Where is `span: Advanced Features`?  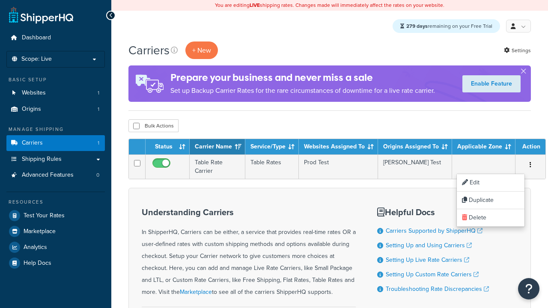
span: Advanced Features is located at coordinates (48, 175).